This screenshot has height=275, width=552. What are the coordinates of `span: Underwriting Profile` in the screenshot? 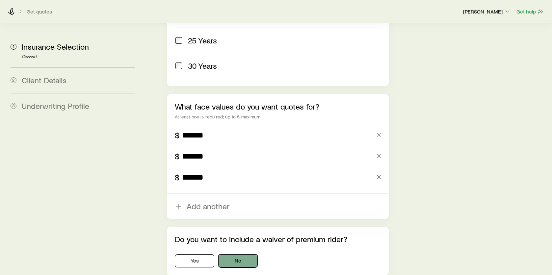 It's located at (55, 106).